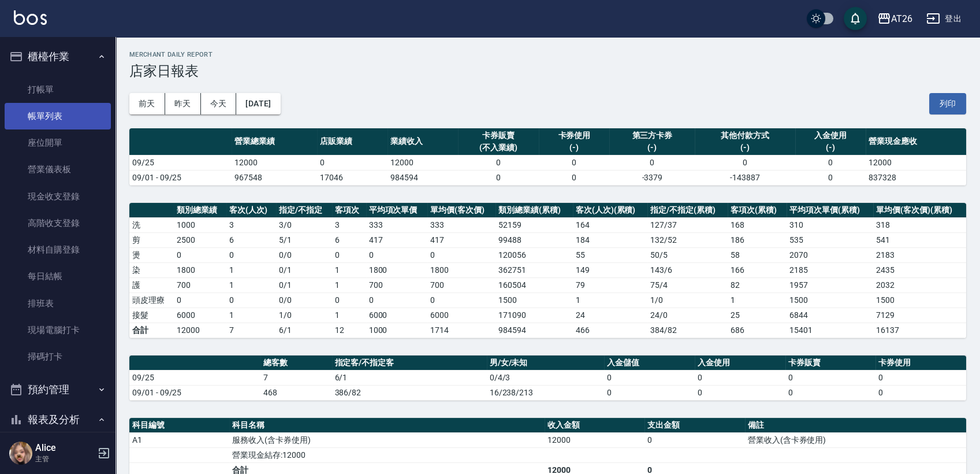  I want to click on td: 75 / 4, so click(687, 285).